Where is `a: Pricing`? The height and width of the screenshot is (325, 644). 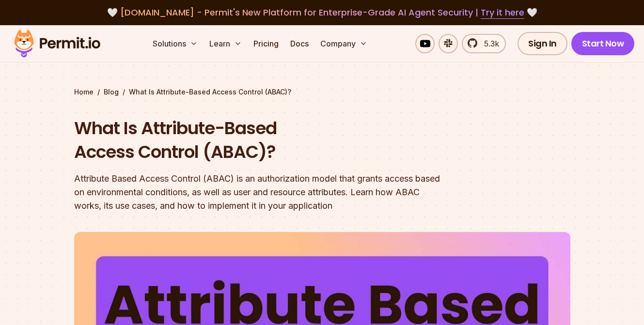
a: Pricing is located at coordinates (266, 44).